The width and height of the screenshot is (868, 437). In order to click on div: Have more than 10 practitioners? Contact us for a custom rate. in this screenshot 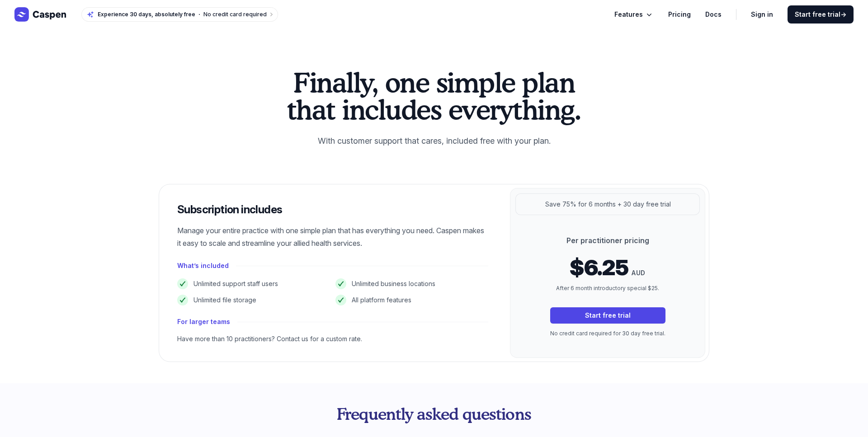, I will do `click(333, 339)`.